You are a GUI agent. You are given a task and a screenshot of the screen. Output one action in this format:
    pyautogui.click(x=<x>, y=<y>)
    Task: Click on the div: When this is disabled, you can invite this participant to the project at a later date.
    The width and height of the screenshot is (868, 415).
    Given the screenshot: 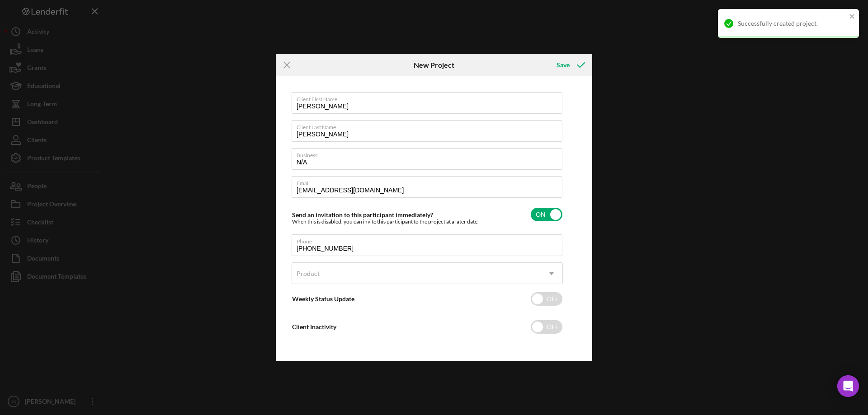 What is the action you would take?
    pyautogui.click(x=385, y=222)
    